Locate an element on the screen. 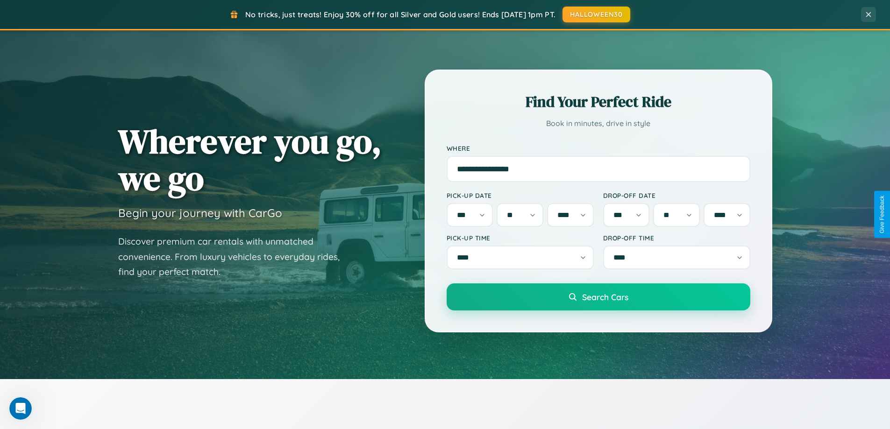 This screenshot has width=890, height=429. button: Search Cars is located at coordinates (598, 297).